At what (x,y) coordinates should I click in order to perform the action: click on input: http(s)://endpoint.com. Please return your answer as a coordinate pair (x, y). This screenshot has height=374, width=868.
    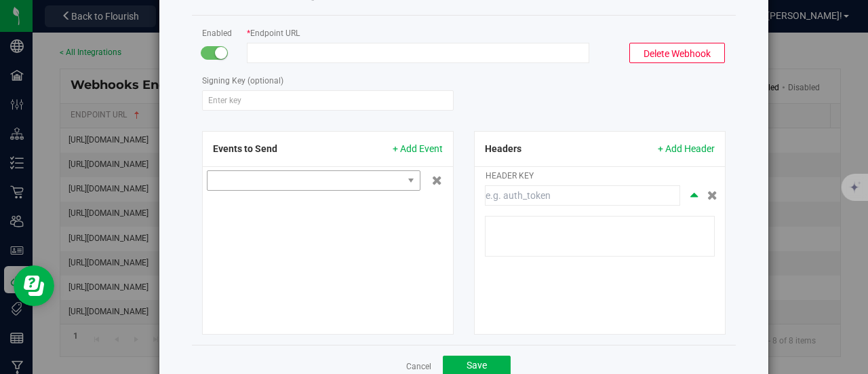
    Looking at the image, I should click on (417, 52).